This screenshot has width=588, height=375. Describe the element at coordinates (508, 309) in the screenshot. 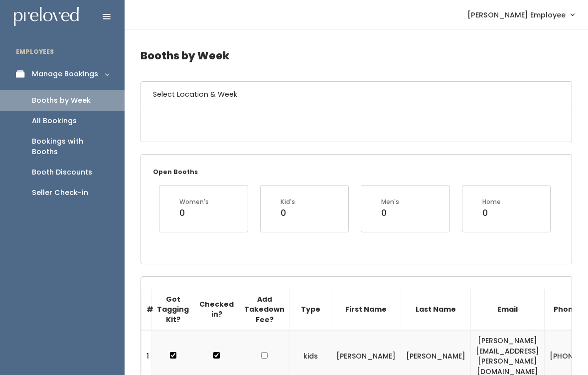

I see `th: Email` at that location.